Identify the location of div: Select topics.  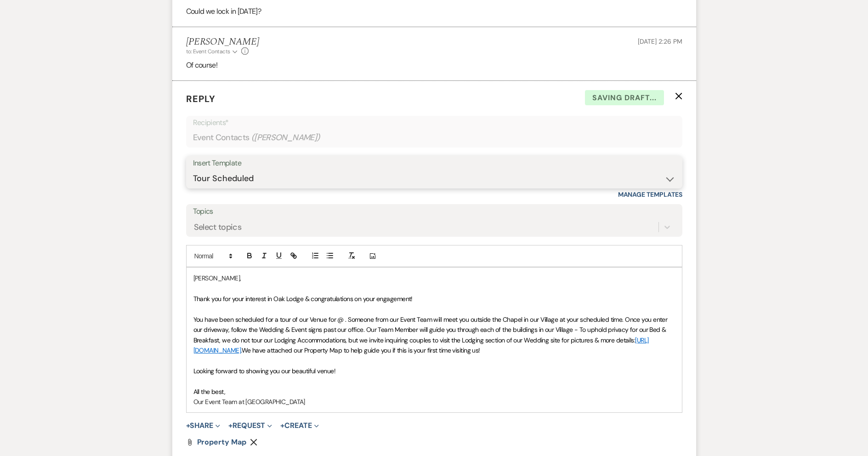
(218, 227).